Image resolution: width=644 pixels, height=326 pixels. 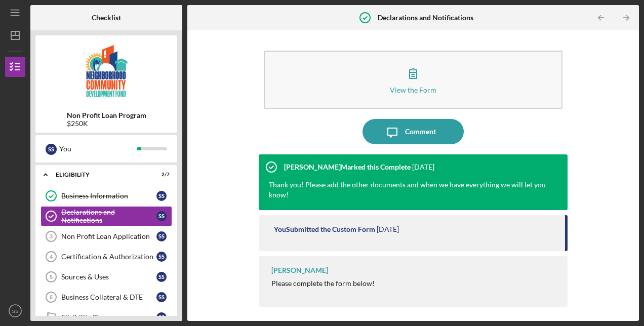 I want to click on a: 5Sources & UsesSS, so click(x=106, y=277).